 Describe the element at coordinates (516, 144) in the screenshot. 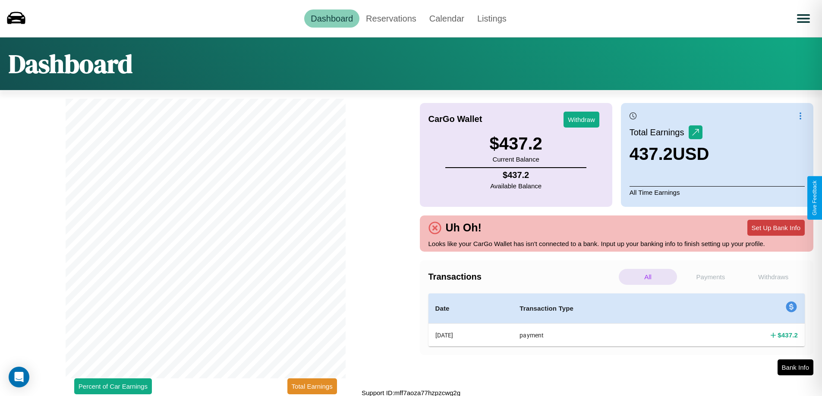

I see `h3: $ 437.2` at that location.